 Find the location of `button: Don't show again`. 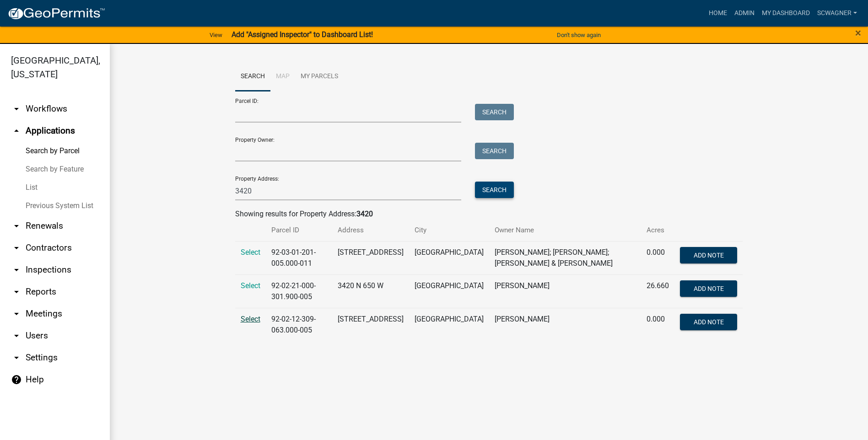

button: Don't show again is located at coordinates (578, 35).